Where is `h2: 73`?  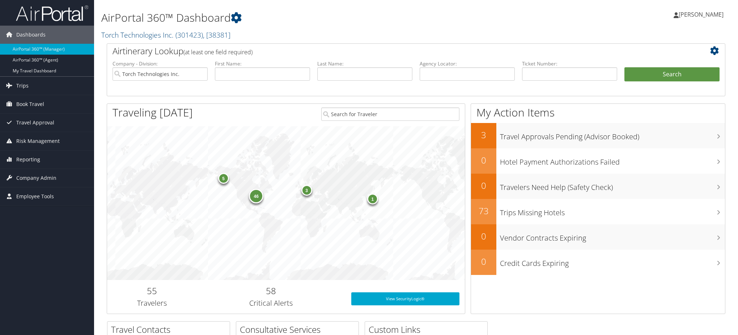 h2: 73 is located at coordinates (484, 211).